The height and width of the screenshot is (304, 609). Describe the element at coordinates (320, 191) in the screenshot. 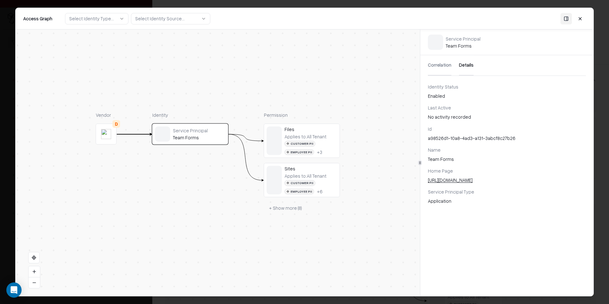

I see `div: + 6` at that location.